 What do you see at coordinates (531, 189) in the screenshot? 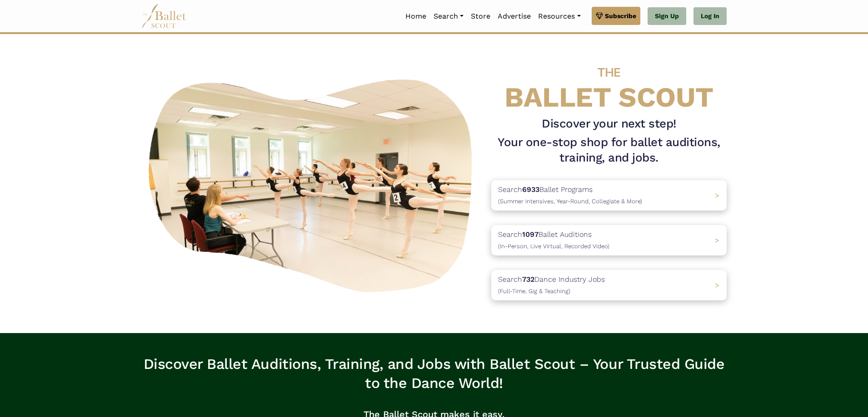
I see `b: 6933` at bounding box center [531, 189].